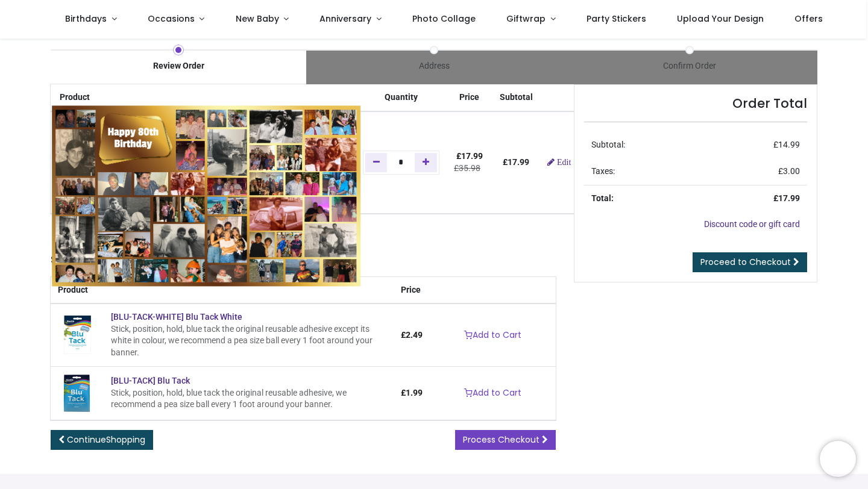 This screenshot has height=489, width=868. I want to click on a: ContinueShopping, so click(102, 440).